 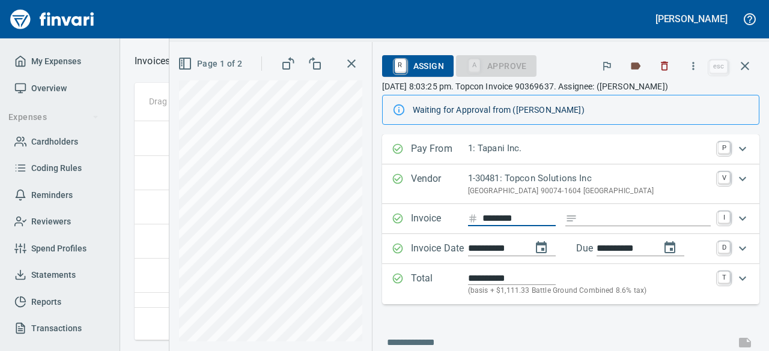 What do you see at coordinates (59, 88) in the screenshot?
I see `a: Overview` at bounding box center [59, 88].